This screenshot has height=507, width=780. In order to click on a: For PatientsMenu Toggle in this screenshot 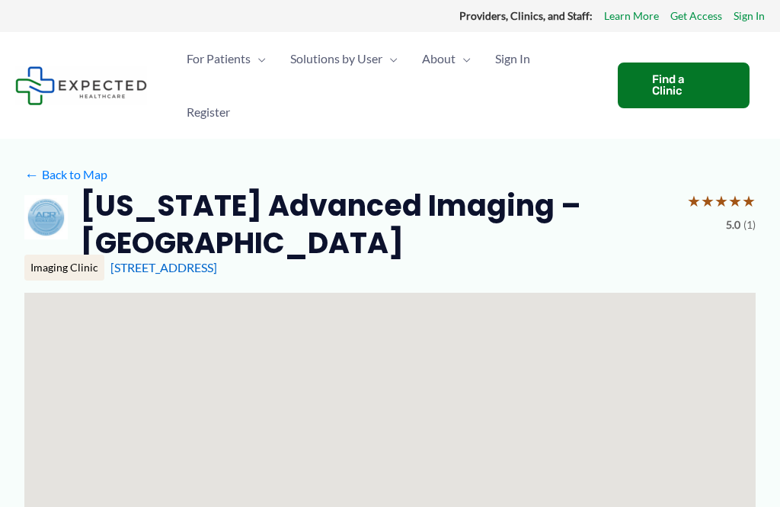, I will do `click(226, 59)`.